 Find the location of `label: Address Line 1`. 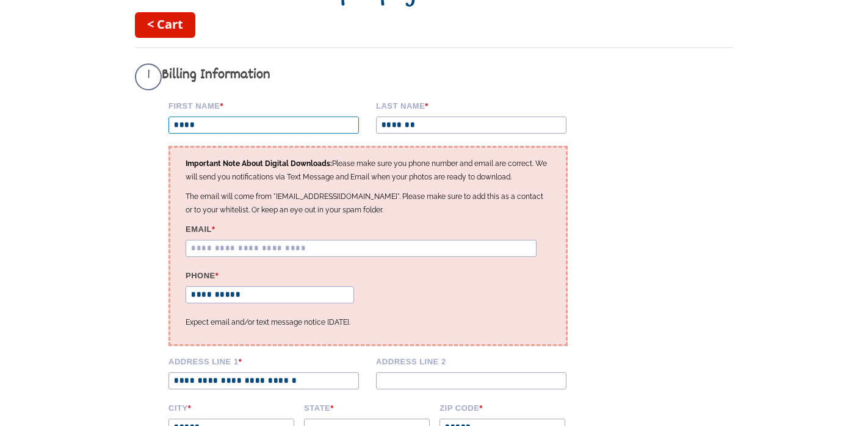

label: Address Line 1 is located at coordinates (268, 361).